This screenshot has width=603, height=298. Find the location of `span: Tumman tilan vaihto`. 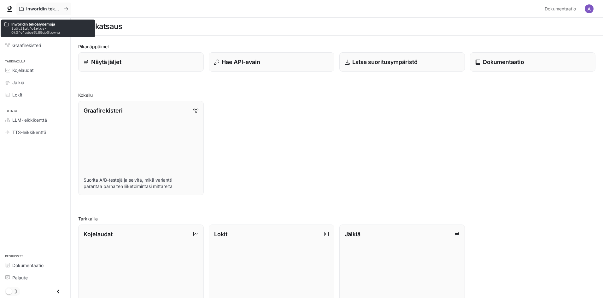

span: Tumman tilan vaihto is located at coordinates (9, 291).